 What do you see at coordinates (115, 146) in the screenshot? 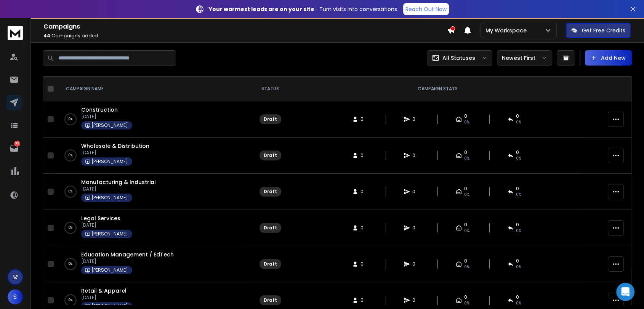
I see `span: Wholesale & Distribution` at bounding box center [115, 146].